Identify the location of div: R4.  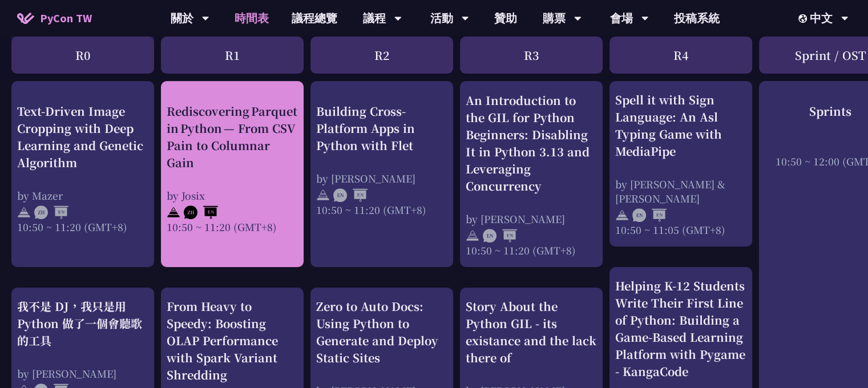
(680, 55).